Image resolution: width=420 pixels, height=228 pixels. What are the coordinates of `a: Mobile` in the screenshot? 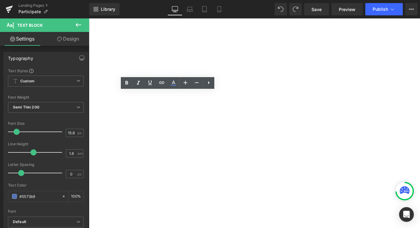 It's located at (219, 9).